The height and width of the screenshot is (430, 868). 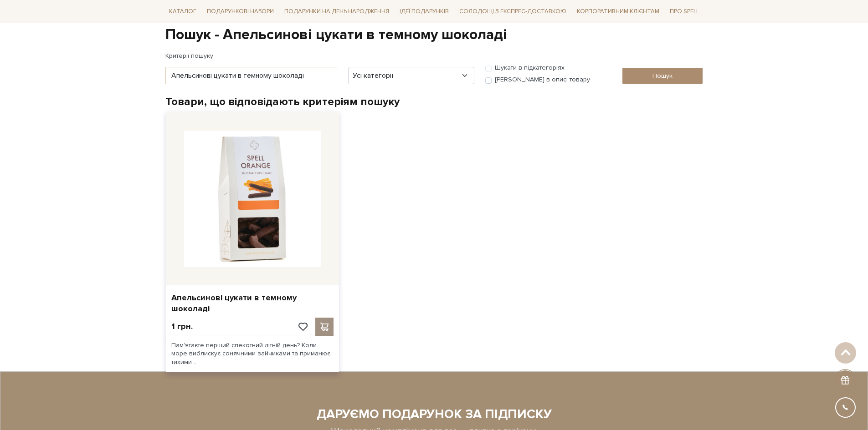 I want to click on p: 1 грн., so click(x=182, y=326).